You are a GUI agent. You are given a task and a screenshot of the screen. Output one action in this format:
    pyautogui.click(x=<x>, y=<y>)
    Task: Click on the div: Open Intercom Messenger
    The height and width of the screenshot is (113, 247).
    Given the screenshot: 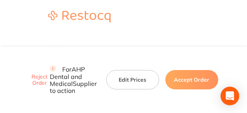 What is the action you would take?
    pyautogui.click(x=230, y=96)
    